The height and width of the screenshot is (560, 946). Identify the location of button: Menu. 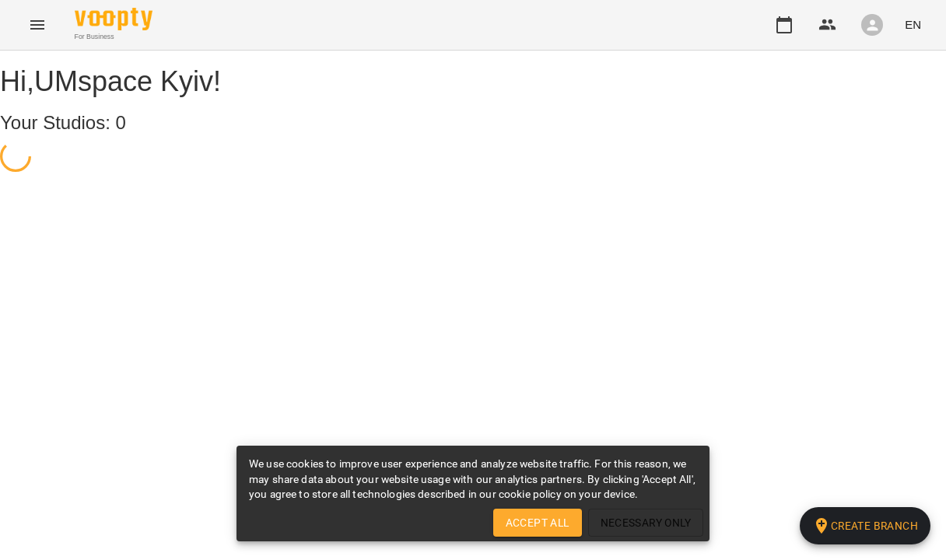
(38, 25).